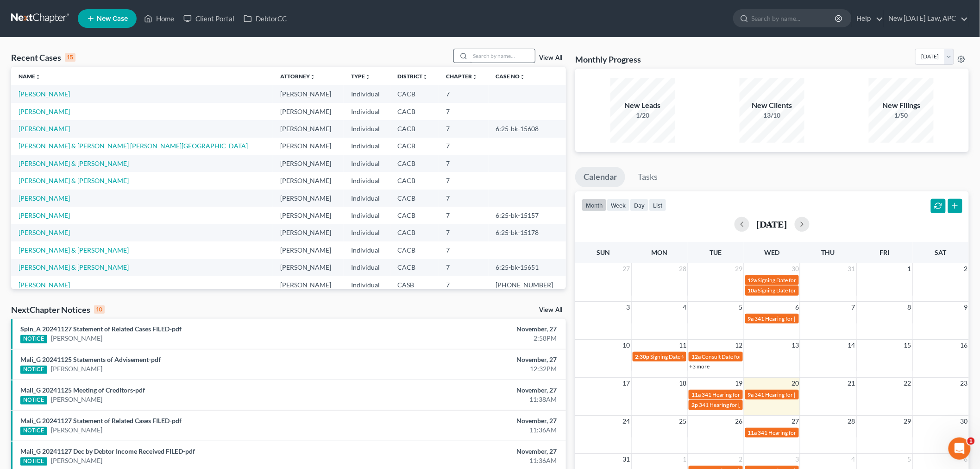 This screenshot has height=469, width=980. What do you see at coordinates (58, 310) in the screenshot?
I see `div: NextChapter Notices` at bounding box center [58, 310].